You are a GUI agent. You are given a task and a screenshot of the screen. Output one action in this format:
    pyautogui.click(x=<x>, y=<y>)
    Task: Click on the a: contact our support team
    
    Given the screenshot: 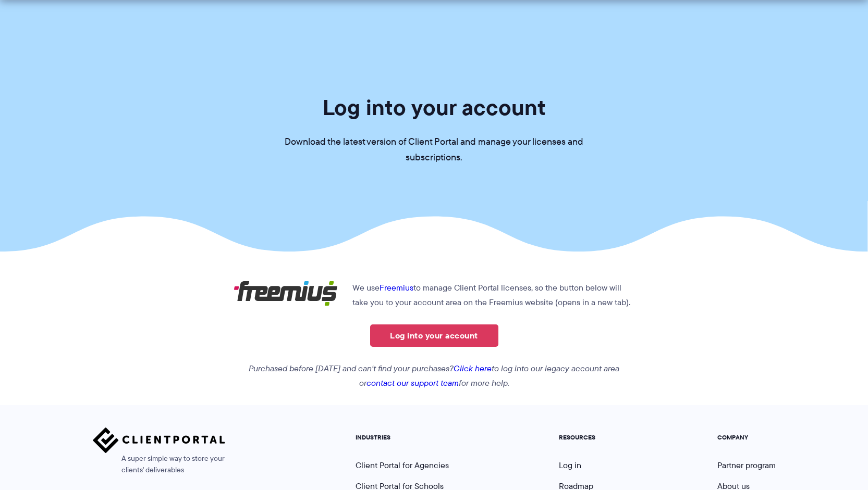 What is the action you would take?
    pyautogui.click(x=413, y=383)
    